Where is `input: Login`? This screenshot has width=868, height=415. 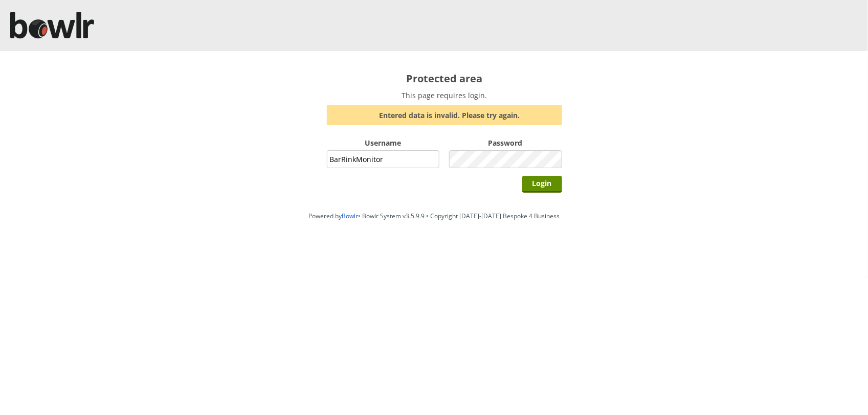
input: Login is located at coordinates (542, 184).